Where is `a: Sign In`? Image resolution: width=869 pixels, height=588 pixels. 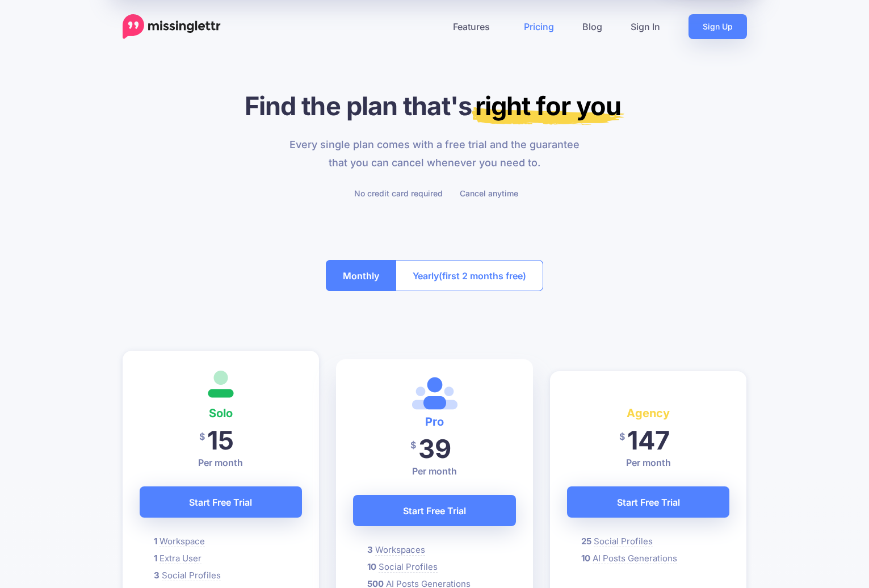
a: Sign In is located at coordinates (645, 26).